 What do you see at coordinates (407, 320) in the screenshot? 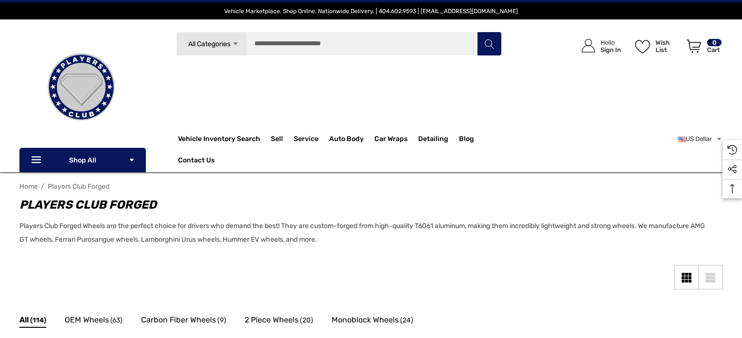
I see `span: (24)` at bounding box center [407, 320].